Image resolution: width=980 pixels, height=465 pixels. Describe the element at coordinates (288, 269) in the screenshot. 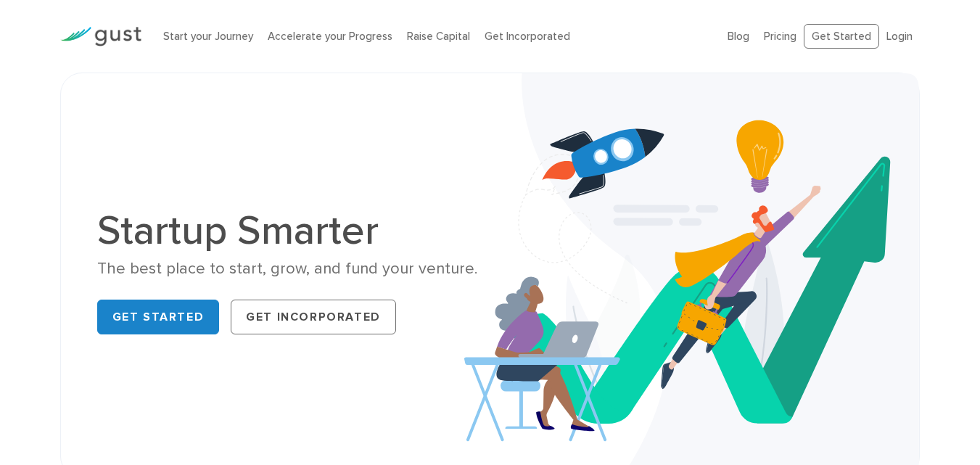

I see `div: The best place to start, grow, and fund your venture.` at that location.